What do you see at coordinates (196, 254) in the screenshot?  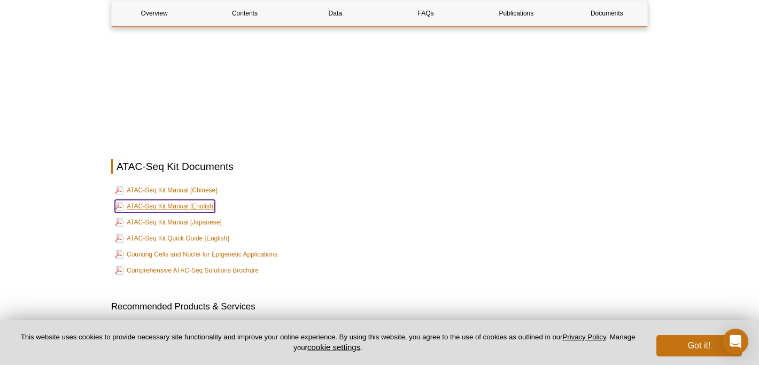 I see `a: Counting Cells and Nuclei for Epigenetic Applications` at bounding box center [196, 254].